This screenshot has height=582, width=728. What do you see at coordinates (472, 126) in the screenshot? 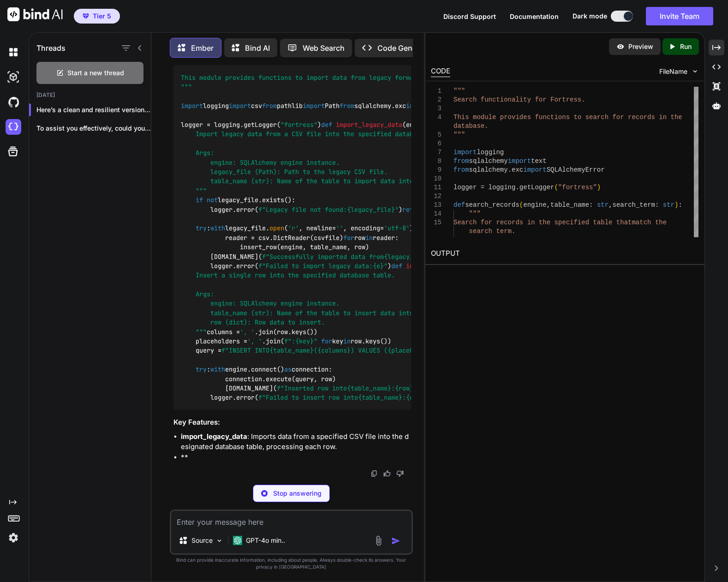
I see `span: database.` at bounding box center [472, 126].